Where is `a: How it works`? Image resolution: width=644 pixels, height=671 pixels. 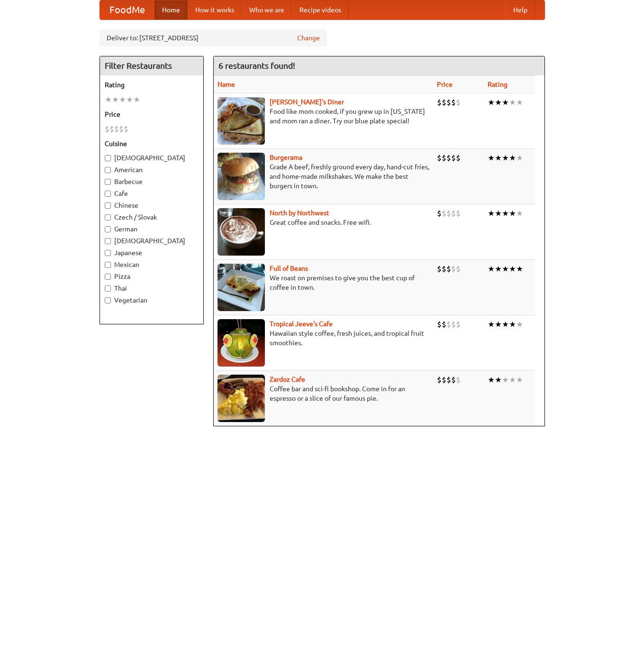
a: How it works is located at coordinates (215, 10).